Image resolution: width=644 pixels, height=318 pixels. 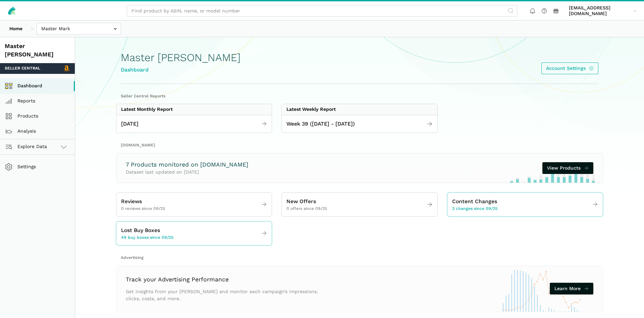 I want to click on span: View Products, so click(x=564, y=168).